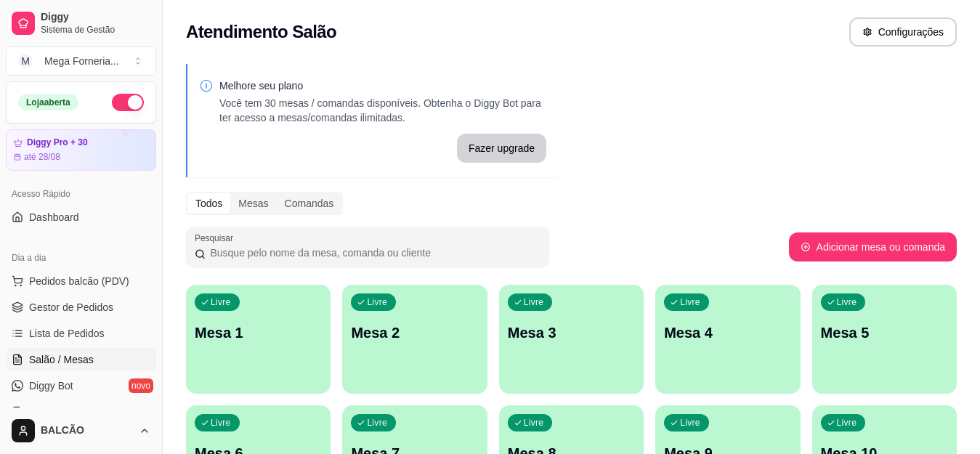 This screenshot has height=454, width=980. What do you see at coordinates (81, 23) in the screenshot?
I see `a: DiggySistema de Gestão` at bounding box center [81, 23].